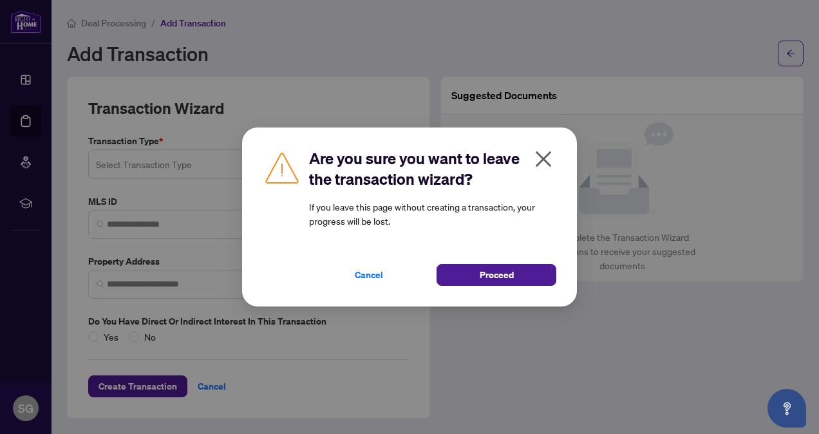 The width and height of the screenshot is (819, 434). I want to click on span: close, so click(544, 159).